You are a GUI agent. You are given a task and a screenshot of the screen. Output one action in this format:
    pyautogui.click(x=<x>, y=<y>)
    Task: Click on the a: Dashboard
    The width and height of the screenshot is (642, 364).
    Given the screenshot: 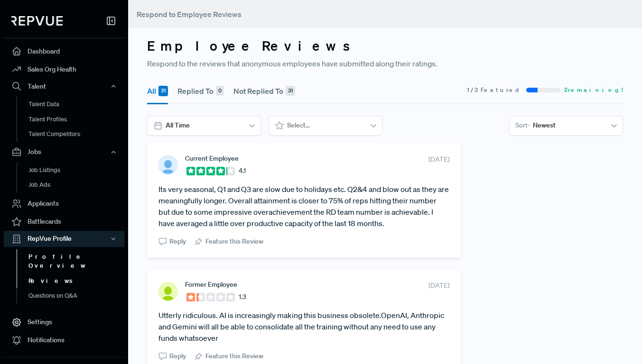 What is the action you would take?
    pyautogui.click(x=64, y=51)
    